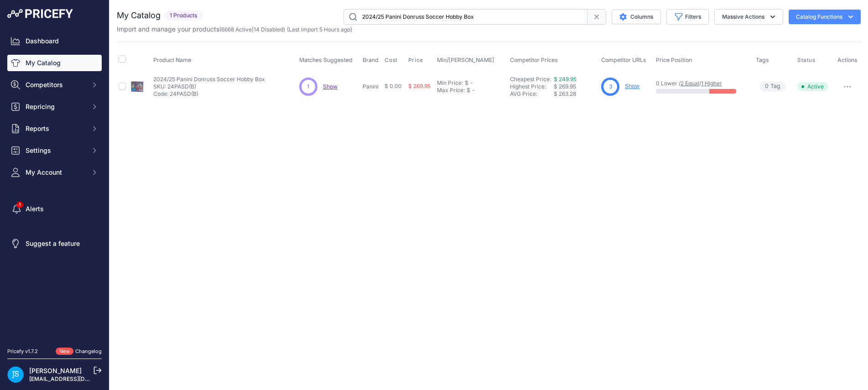 This screenshot has width=868, height=390. I want to click on span: Settings, so click(55, 151).